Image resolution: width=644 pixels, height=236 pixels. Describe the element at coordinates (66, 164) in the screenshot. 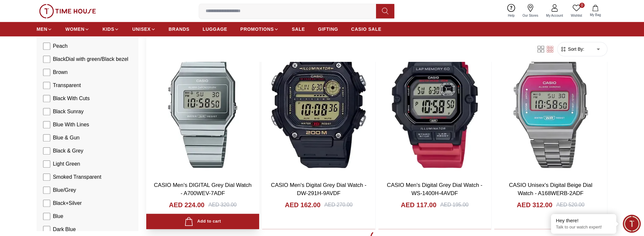

I see `span: Light Green` at that location.